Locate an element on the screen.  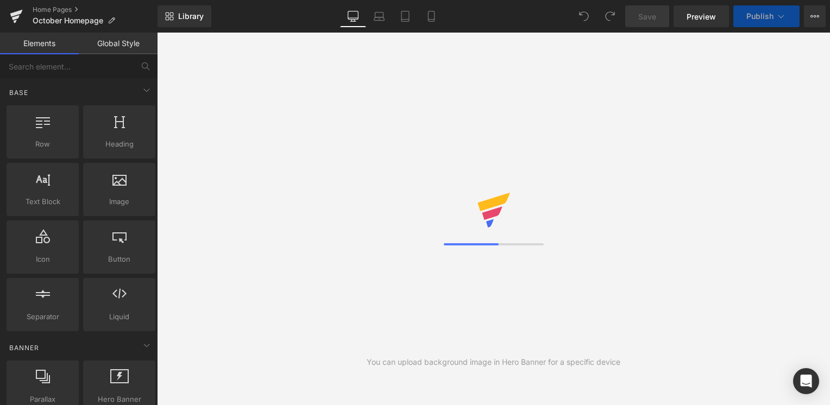
span: Hero Banner is located at coordinates (119, 399).